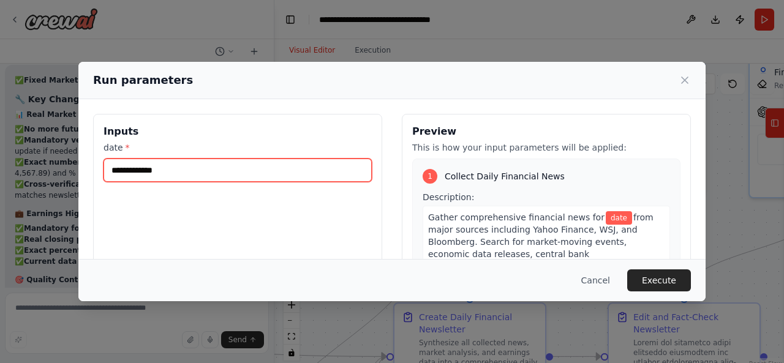 The width and height of the screenshot is (784, 363). Describe the element at coordinates (143, 80) in the screenshot. I see `h2: Run parameters` at that location.